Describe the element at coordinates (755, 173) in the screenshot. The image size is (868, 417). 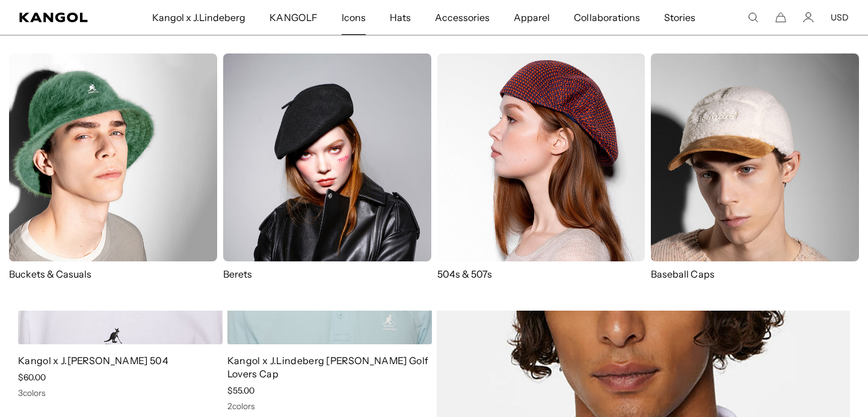
I see `a: Baseball Caps` at that location.